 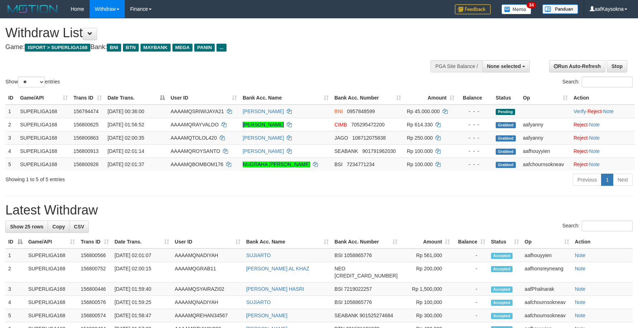 What do you see at coordinates (95, 303) in the screenshot?
I see `td: 156800576` at bounding box center [95, 303].